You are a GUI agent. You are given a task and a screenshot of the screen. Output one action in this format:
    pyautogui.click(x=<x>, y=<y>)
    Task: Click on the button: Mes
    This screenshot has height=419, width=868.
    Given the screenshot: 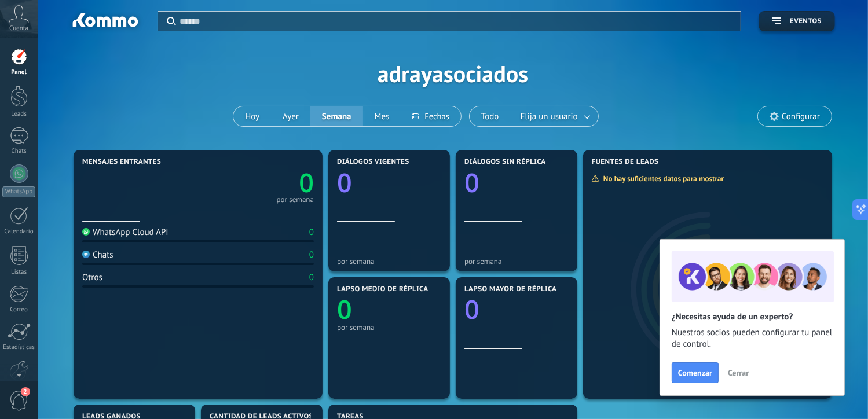 What is the action you would take?
    pyautogui.click(x=382, y=116)
    